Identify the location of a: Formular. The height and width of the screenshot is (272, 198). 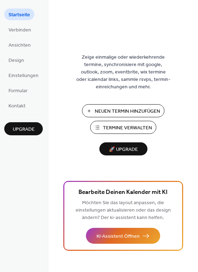
(18, 90).